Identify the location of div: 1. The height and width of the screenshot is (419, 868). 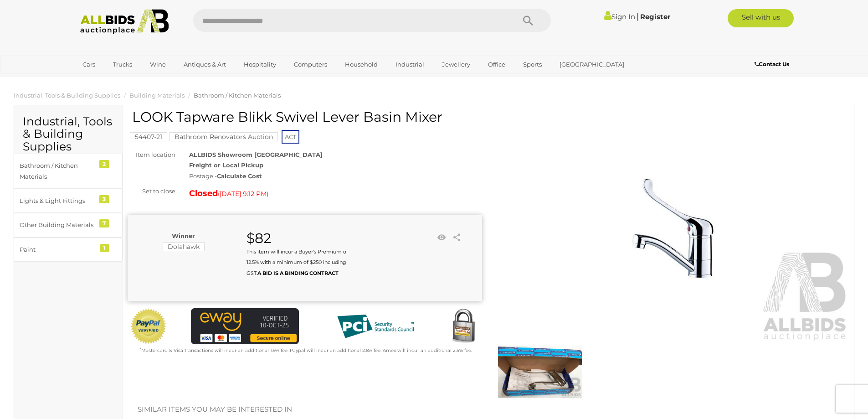
(104, 248).